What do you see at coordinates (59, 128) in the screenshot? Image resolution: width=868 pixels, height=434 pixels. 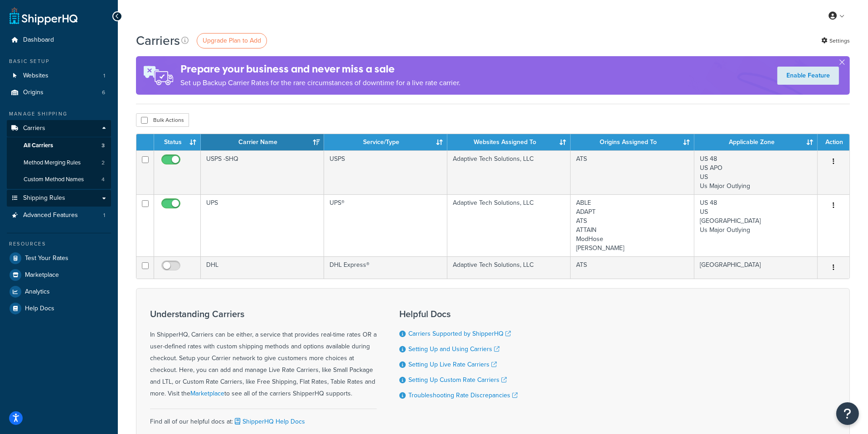 I see `a: Carriers` at bounding box center [59, 128].